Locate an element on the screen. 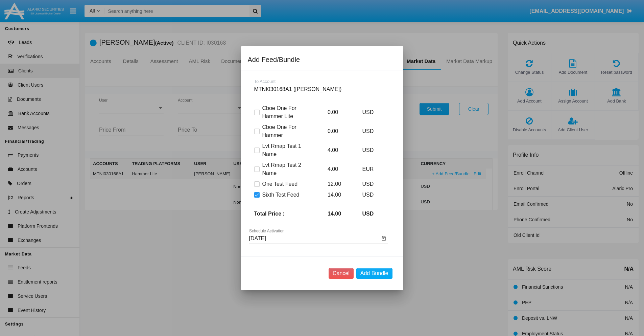 This screenshot has width=644, height=336. span: Lvt Rmap Test 1 Name is located at coordinates (288, 150).